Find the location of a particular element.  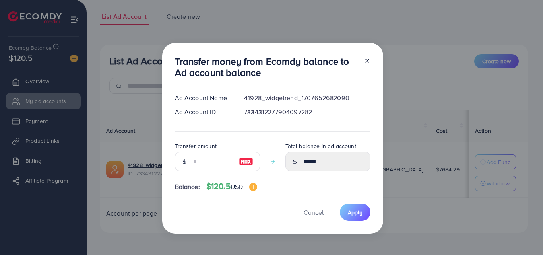

button: Cancel is located at coordinates (314, 212).